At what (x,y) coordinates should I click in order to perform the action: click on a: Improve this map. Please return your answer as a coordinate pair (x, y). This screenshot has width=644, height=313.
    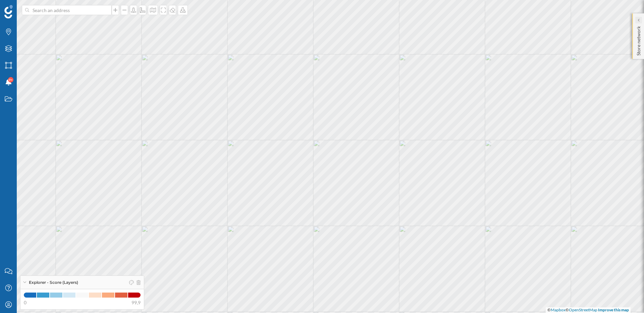
    Looking at the image, I should click on (614, 310).